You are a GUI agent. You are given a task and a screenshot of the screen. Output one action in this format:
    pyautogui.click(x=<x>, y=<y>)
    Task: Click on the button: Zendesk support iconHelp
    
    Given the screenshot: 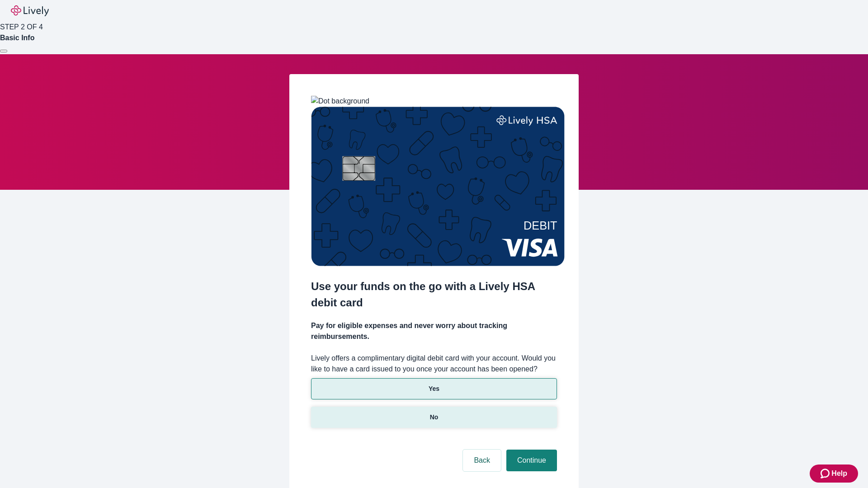 What is the action you would take?
    pyautogui.click(x=834, y=474)
    